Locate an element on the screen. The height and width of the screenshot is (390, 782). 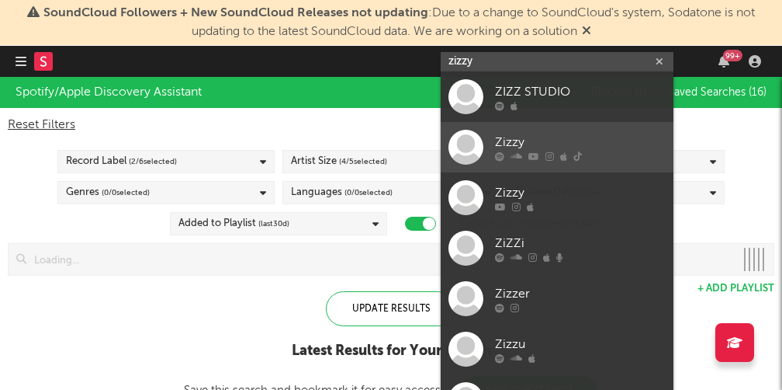
a: Zizzu is located at coordinates (557, 348).